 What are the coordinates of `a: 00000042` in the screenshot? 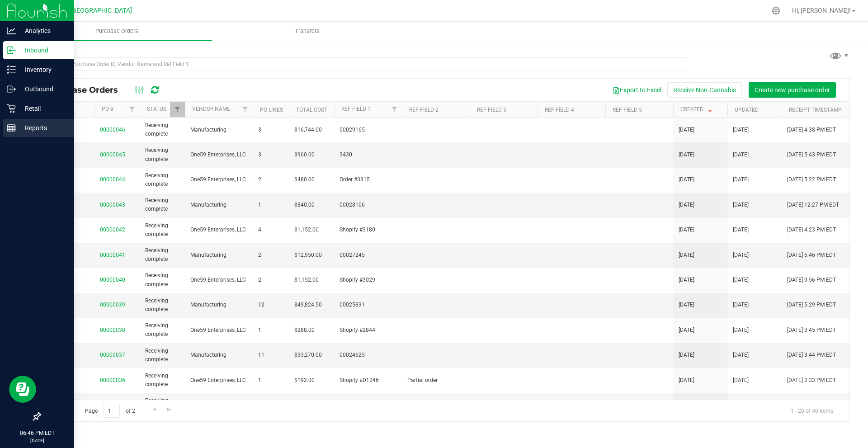 It's located at (113, 230).